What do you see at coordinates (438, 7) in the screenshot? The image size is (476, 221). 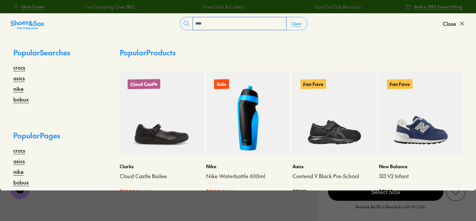 I see `span: Book a FREE Expert Fitting` at bounding box center [438, 7].